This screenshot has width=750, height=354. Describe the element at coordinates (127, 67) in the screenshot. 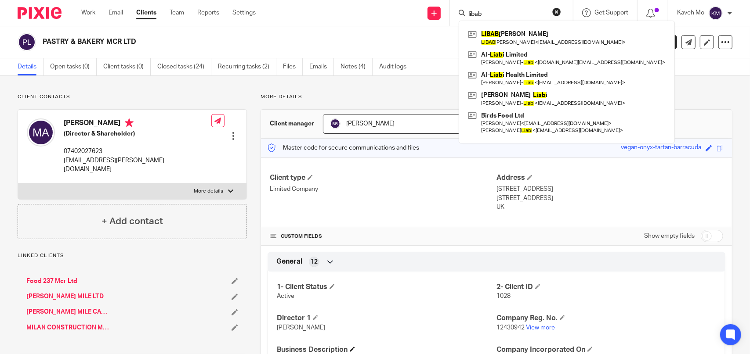

I see `a: Client tasks (0)` at that location.